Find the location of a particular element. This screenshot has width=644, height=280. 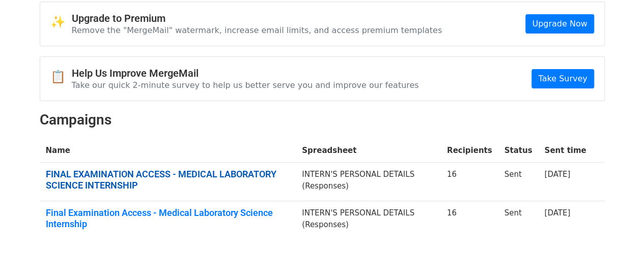

a: Final Examination Access - Medical Laboratory Science Internship is located at coordinates (168, 218).